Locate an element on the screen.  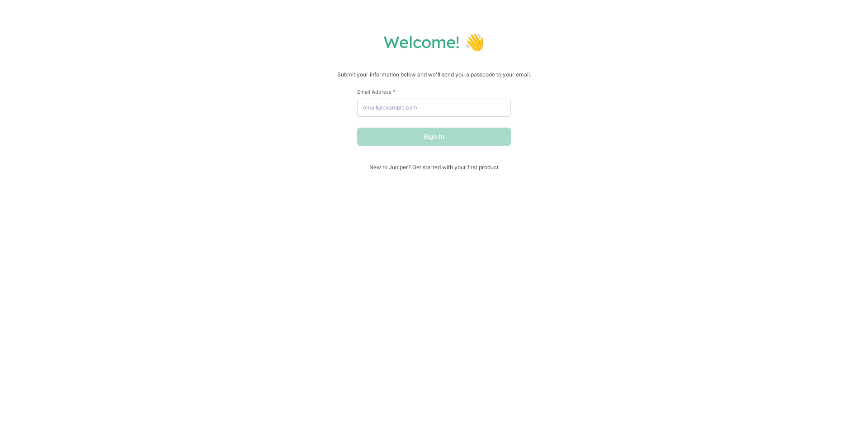
label: Email Address is located at coordinates (434, 92).